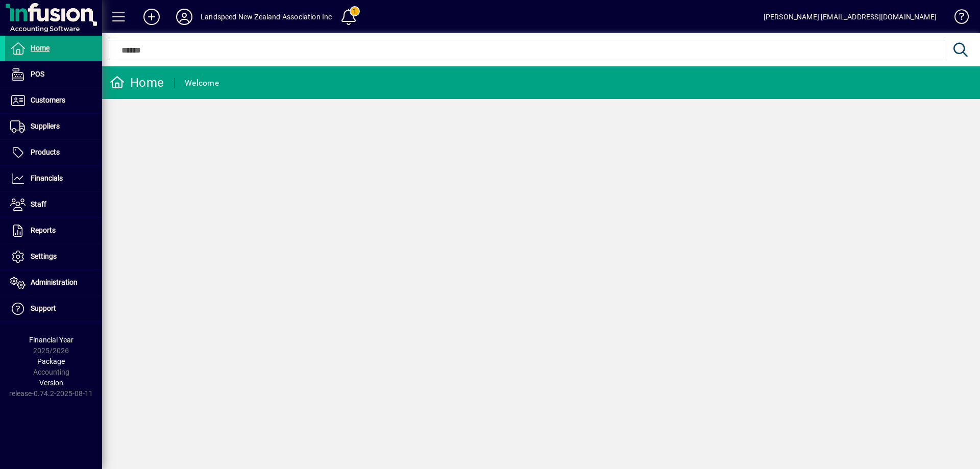 The width and height of the screenshot is (980, 469). What do you see at coordinates (51, 383) in the screenshot?
I see `span: Version` at bounding box center [51, 383].